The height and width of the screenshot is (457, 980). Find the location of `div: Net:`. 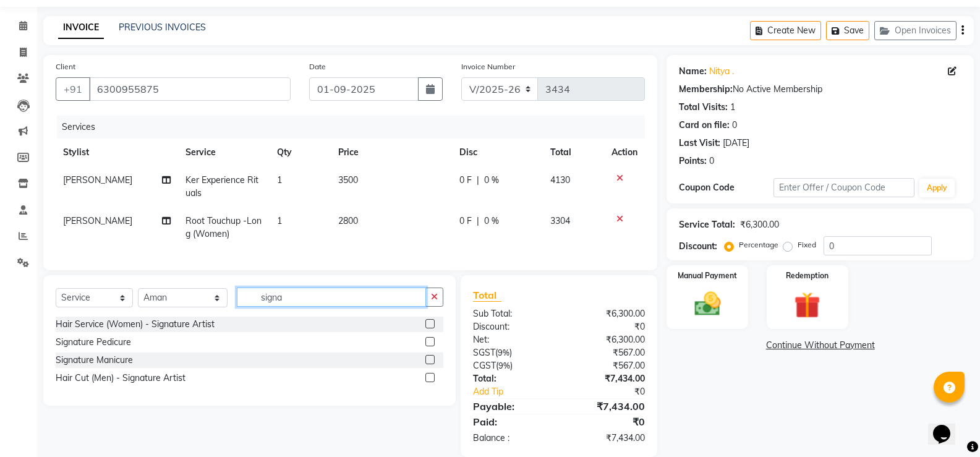

div: Net: is located at coordinates (512, 340).